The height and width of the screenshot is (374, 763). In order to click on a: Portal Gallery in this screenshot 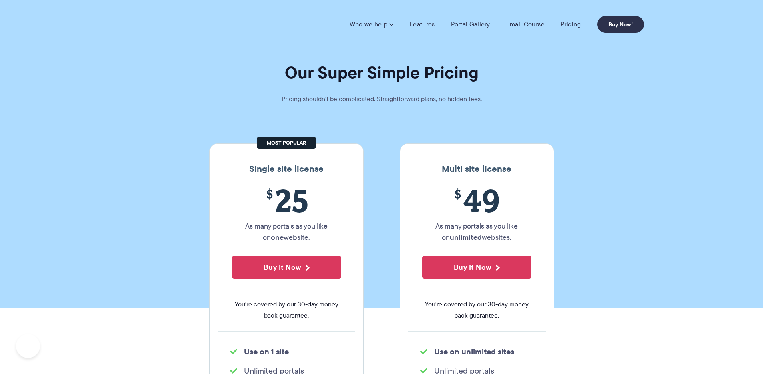, I will do `click(470, 24)`.